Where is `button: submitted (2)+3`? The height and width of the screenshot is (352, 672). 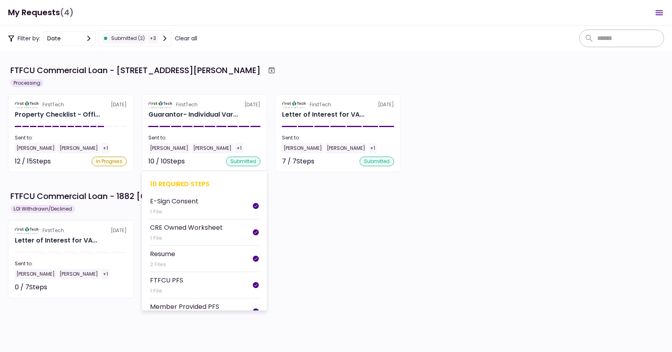
button: submitted (2)+3 is located at coordinates (135, 38).